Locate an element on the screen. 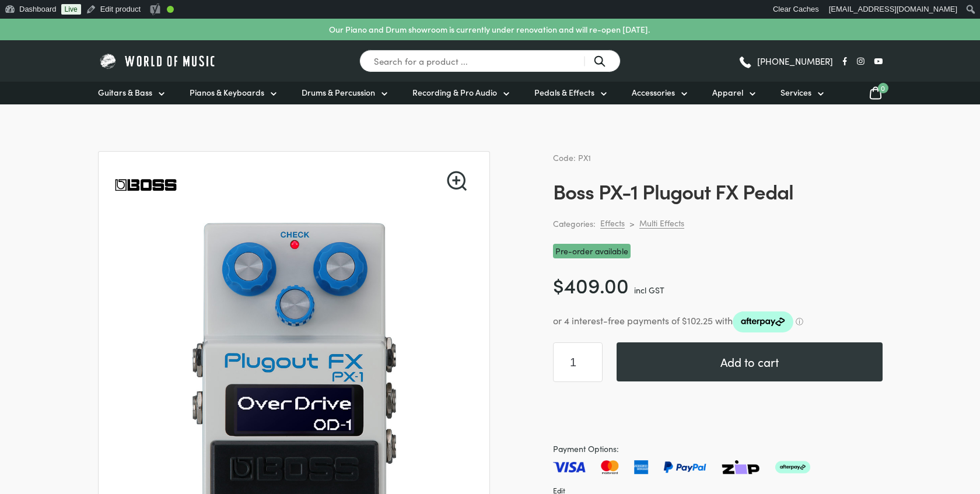  button: Add to cart is located at coordinates (750, 361).